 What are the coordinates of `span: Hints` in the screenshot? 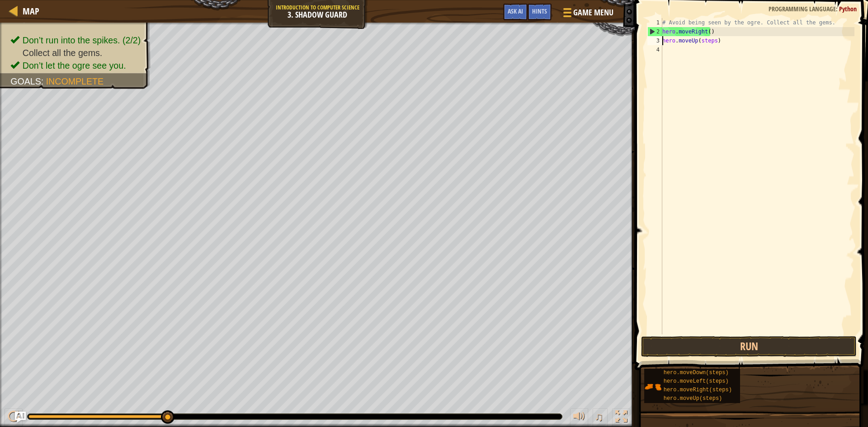 It's located at (539, 11).